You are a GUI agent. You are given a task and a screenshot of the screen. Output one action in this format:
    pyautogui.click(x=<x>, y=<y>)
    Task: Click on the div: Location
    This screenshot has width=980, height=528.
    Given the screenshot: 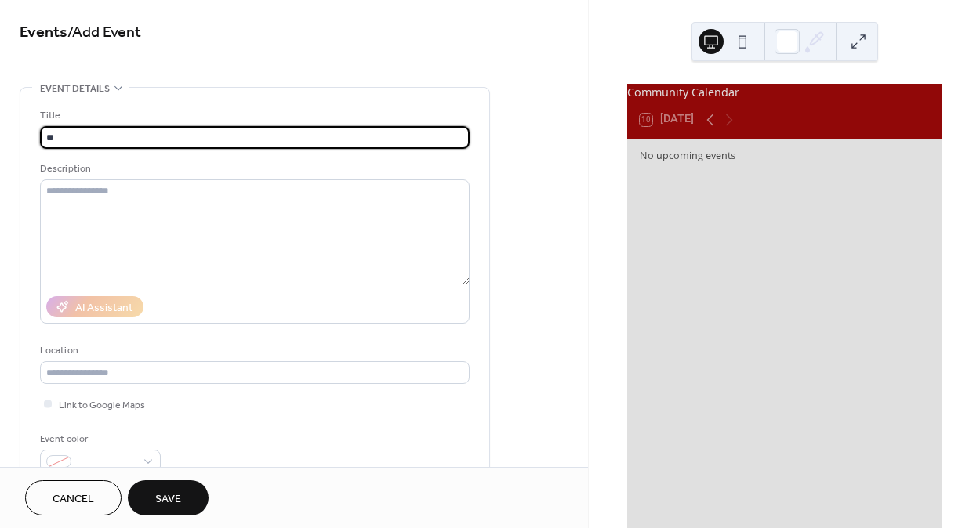 What is the action you would take?
    pyautogui.click(x=253, y=350)
    